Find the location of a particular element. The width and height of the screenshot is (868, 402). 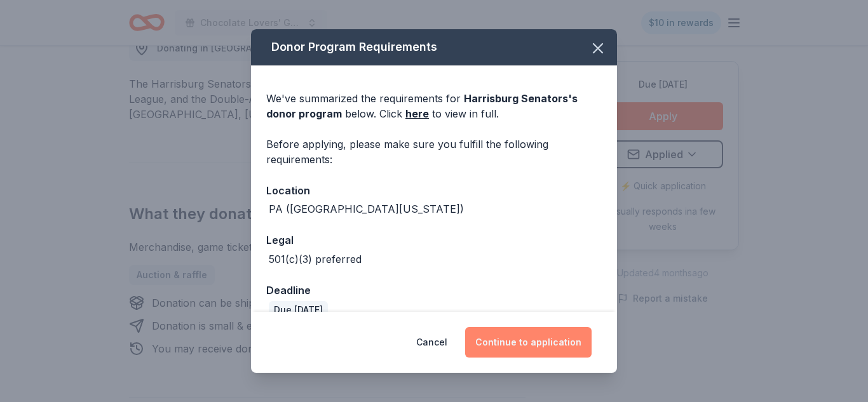

div: Deadline is located at coordinates (434, 291).